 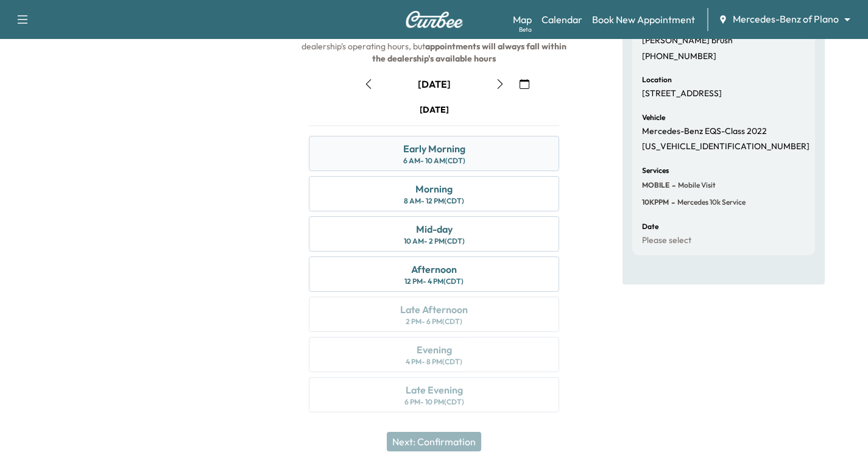 What do you see at coordinates (696, 185) in the screenshot?
I see `span: Mobile Visit` at bounding box center [696, 185].